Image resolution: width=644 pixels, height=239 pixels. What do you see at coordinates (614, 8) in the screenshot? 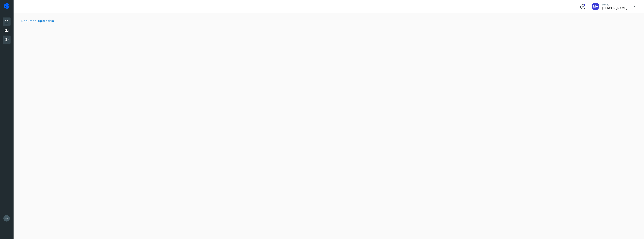
I see `p: Marco Antonio Ortiz Jurado` at bounding box center [614, 8].